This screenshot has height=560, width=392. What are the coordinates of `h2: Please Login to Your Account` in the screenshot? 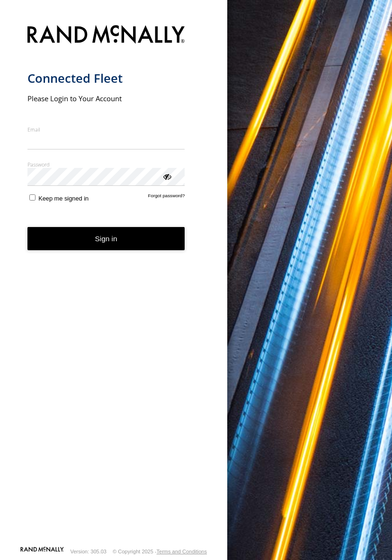 It's located at (106, 99).